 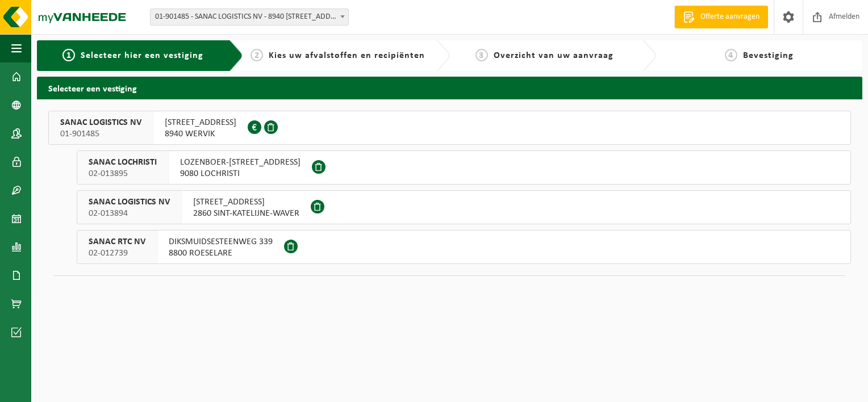 I want to click on span: 9080 LOCHRISTI, so click(x=240, y=174).